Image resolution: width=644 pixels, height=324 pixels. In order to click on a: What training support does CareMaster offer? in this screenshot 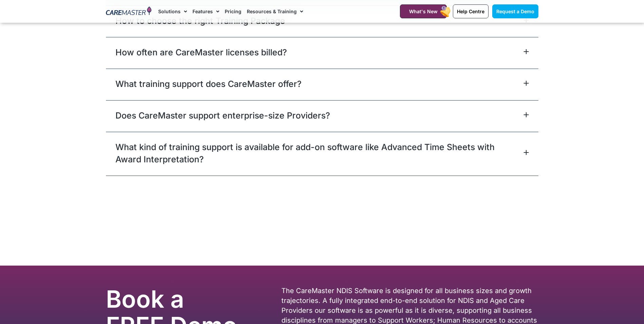, I will do `click(208, 84)`.